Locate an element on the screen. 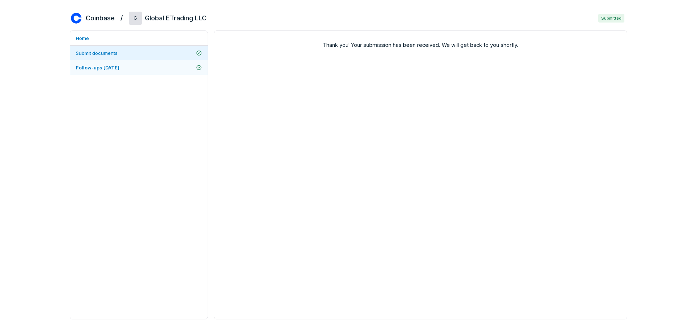  h2: Coinbase is located at coordinates (100, 18).